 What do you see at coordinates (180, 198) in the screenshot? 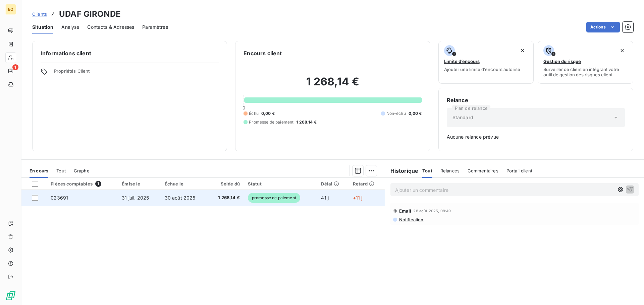
I see `span: 30 août 2025` at bounding box center [180, 198].